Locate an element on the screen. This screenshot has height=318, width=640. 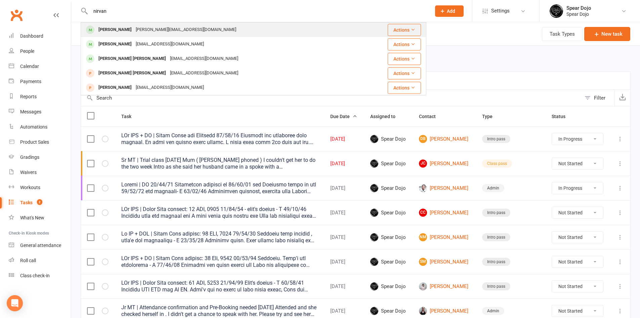
button: Status is located at coordinates (562, 116).